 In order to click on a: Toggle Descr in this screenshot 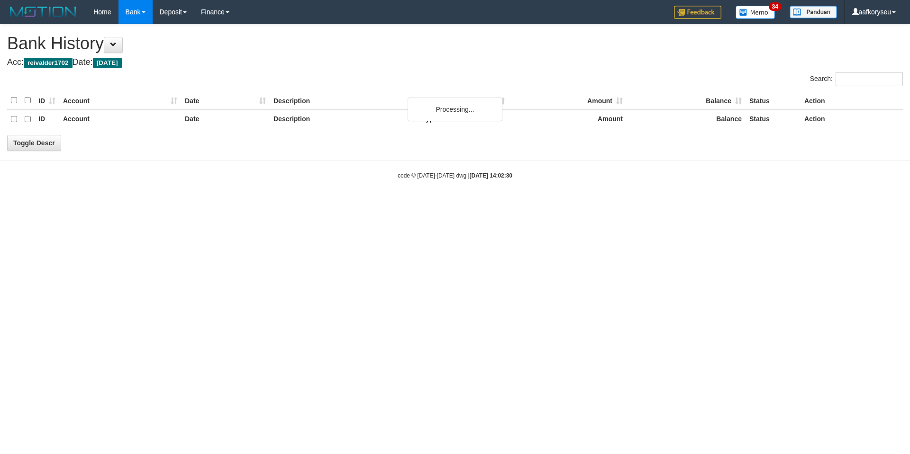, I will do `click(34, 143)`.